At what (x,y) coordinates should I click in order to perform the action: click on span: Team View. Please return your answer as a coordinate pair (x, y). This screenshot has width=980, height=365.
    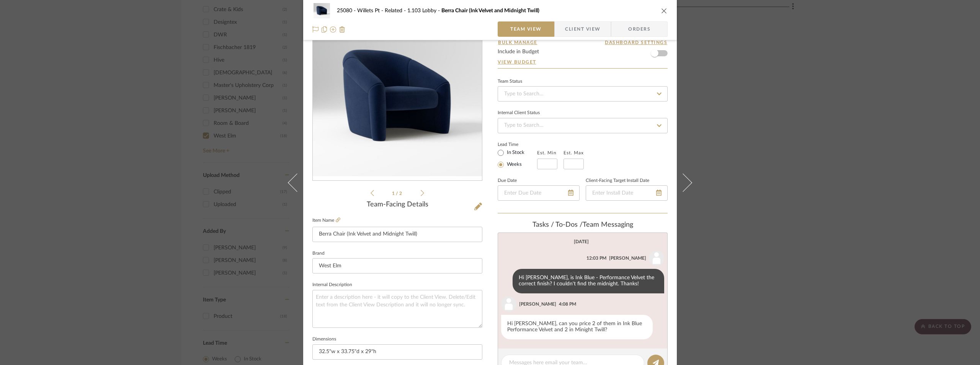
    Looking at the image, I should click on (526, 29).